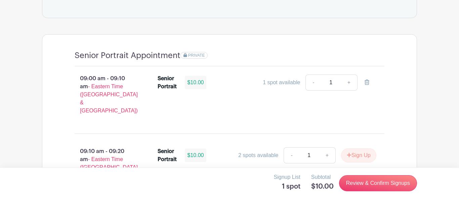 Image resolution: width=459 pixels, height=201 pixels. What do you see at coordinates (358, 155) in the screenshot?
I see `button: Sign Up` at bounding box center [358, 155].